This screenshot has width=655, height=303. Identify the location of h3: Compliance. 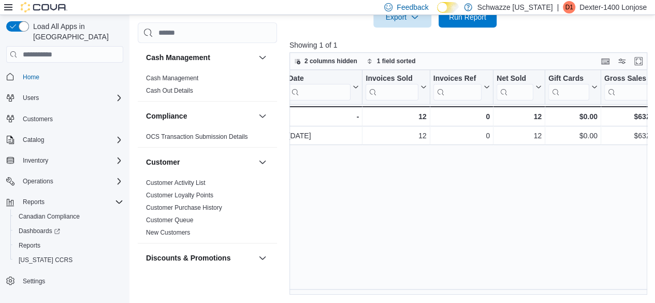
(166, 116).